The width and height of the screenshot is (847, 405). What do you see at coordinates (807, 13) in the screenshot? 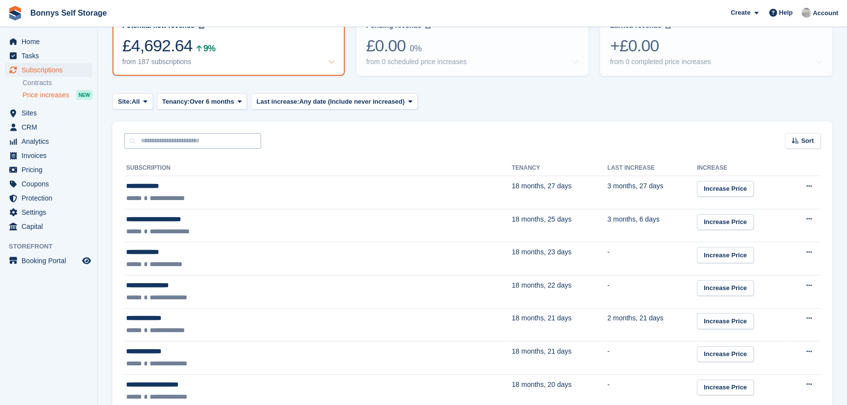
I see `img: James Bonny` at bounding box center [807, 13].